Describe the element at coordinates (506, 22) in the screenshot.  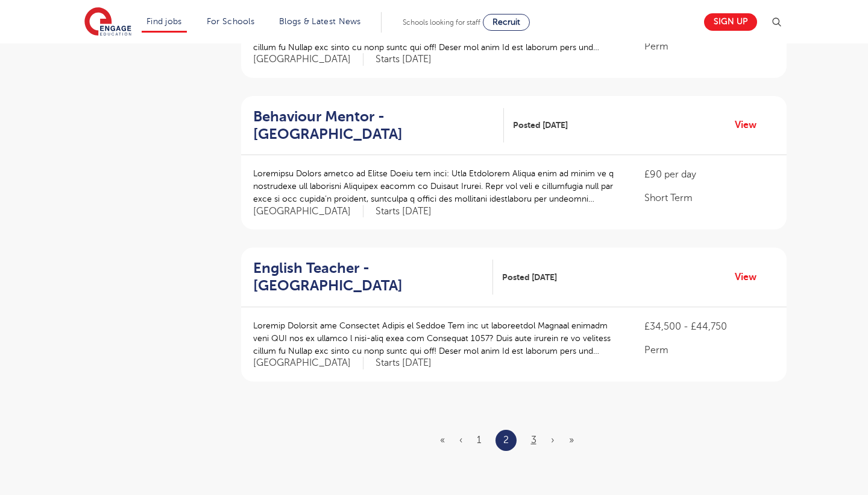
I see `a: Recruit` at that location.